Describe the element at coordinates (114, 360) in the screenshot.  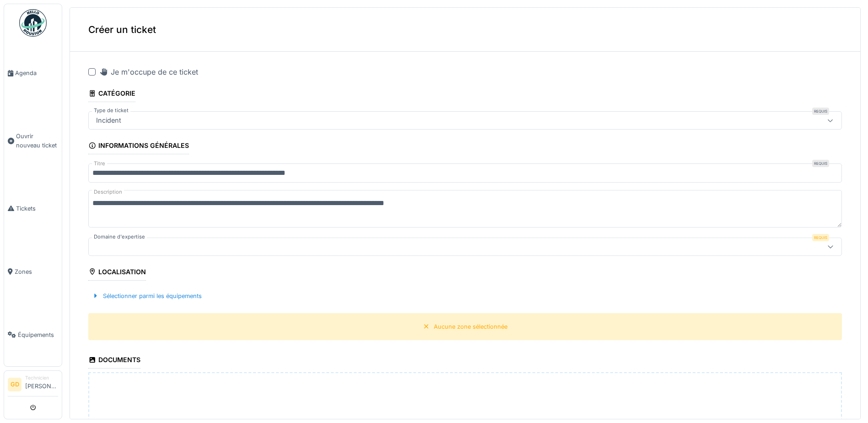
I see `div: Documents` at that location.